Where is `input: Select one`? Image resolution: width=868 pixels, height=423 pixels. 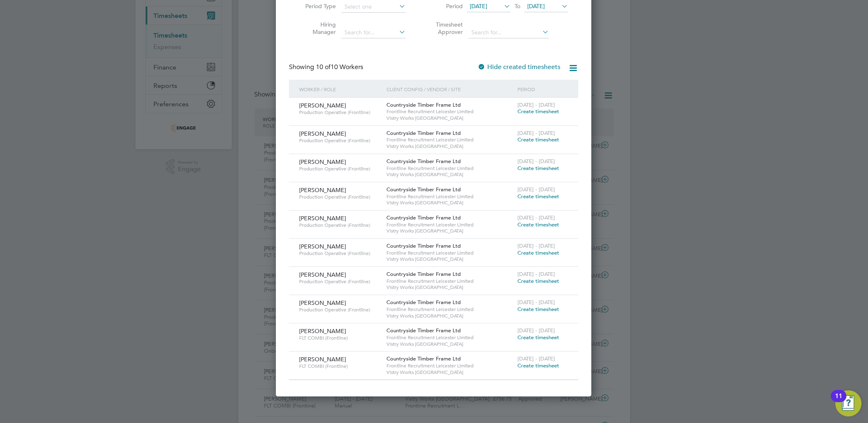
input: Select one is located at coordinates (374, 7).